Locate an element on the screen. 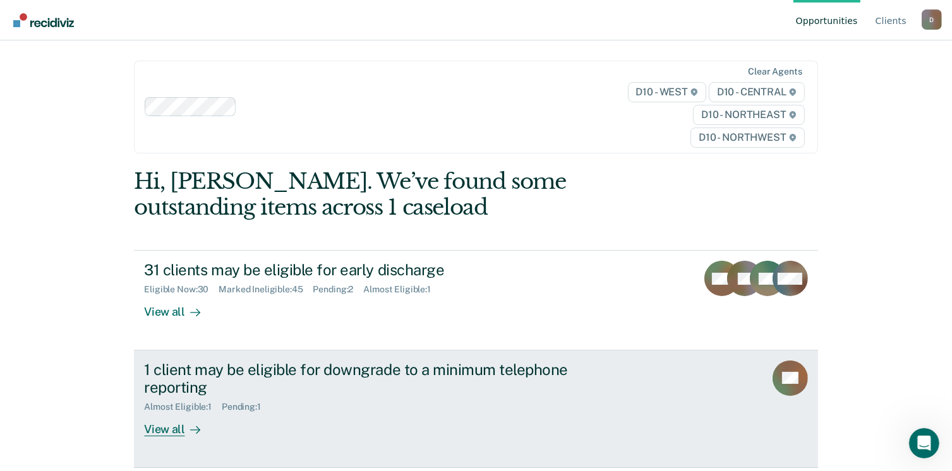 The image size is (952, 471). div: Eligible Now : 30 is located at coordinates (181, 289).